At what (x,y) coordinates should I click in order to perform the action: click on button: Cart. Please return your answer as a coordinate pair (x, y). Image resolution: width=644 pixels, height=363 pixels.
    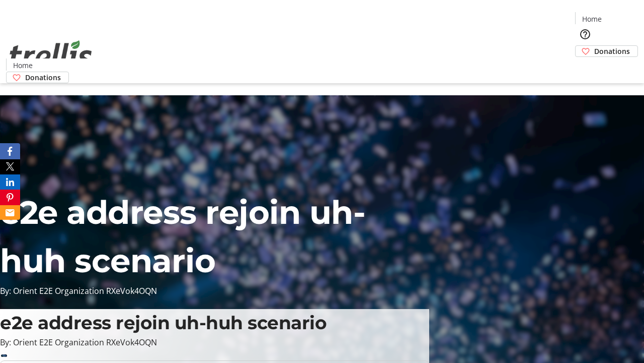
    Looking at the image, I should click on (585, 67).